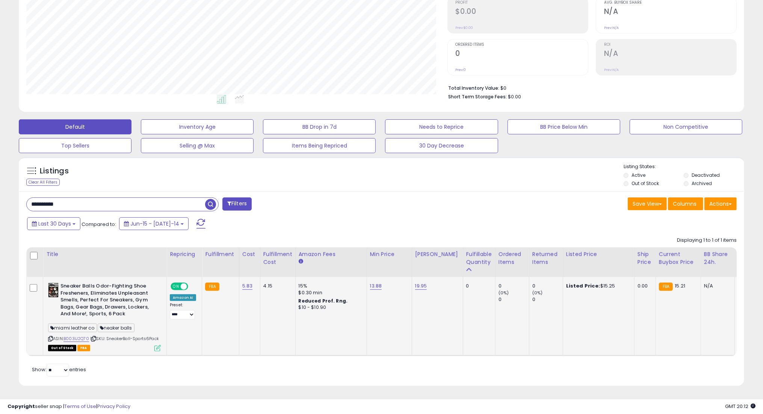  What do you see at coordinates (278, 259) in the screenshot?
I see `div: Fulfillment Cost` at bounding box center [278, 259].